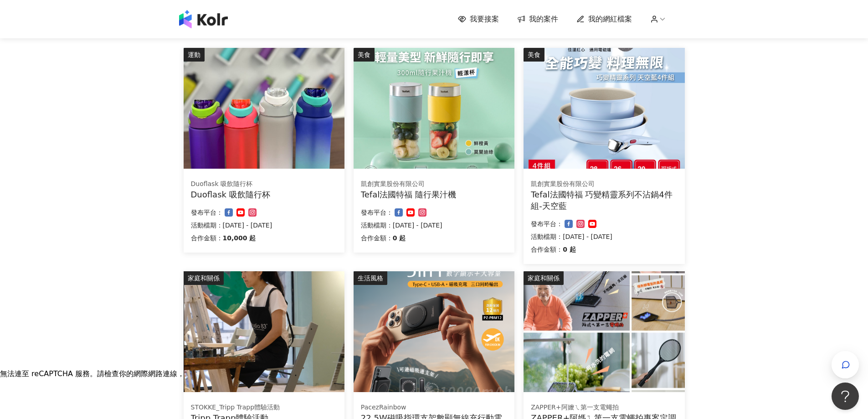 Image resolution: width=868 pixels, height=419 pixels. Describe the element at coordinates (434, 108) in the screenshot. I see `img: Tefal法國特福 隨行果汁機開團` at that location.